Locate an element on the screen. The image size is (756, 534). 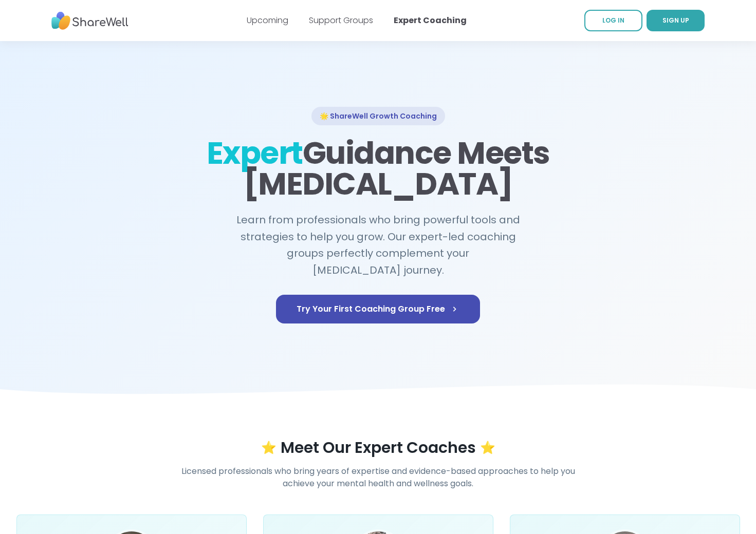
a: SIGN UP is located at coordinates (675, 21).